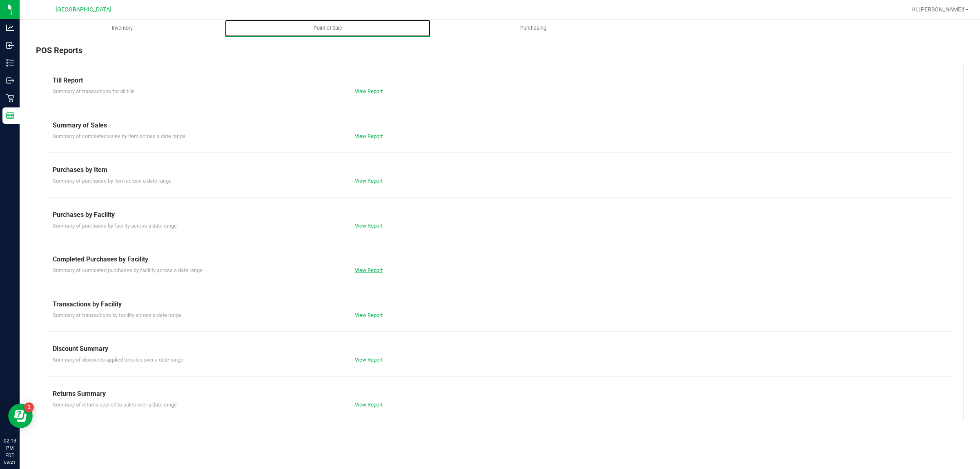  Describe the element at coordinates (10, 462) in the screenshot. I see `p: 08/21` at that location.